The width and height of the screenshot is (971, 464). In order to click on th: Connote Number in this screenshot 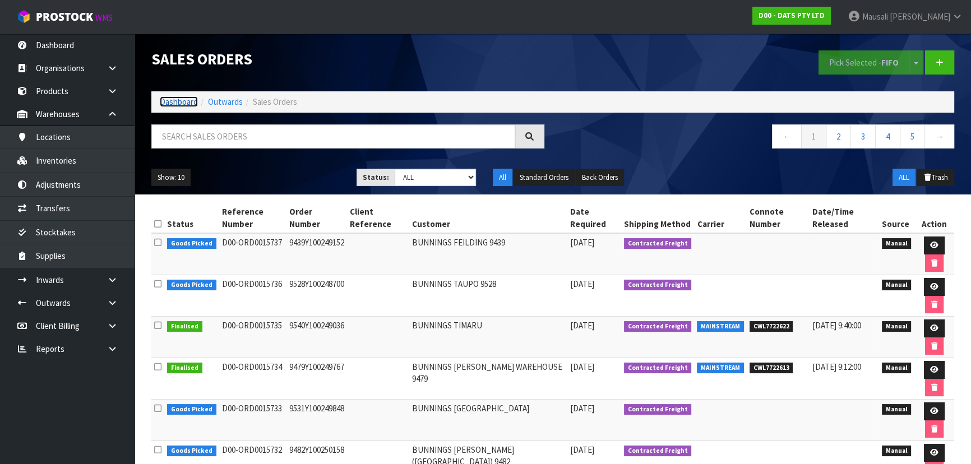, I will do `click(778, 218)`.